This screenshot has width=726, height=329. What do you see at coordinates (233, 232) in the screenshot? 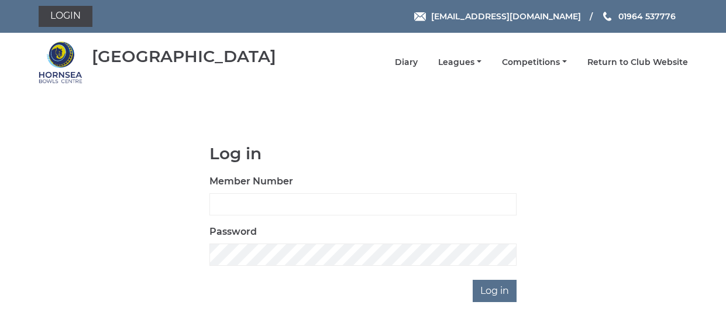
I see `label: Password` at bounding box center [233, 232].